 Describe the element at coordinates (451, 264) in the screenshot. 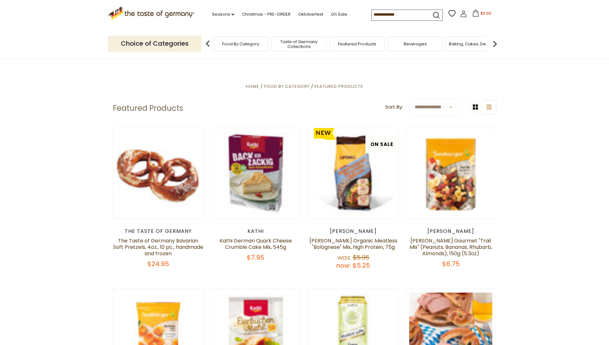

I see `span: $6.75` at that location.